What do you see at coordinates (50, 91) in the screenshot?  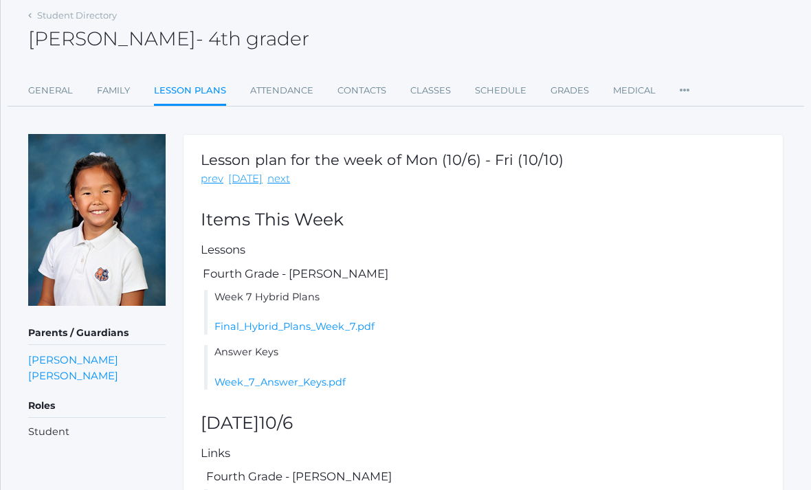 I see `a: General` at bounding box center [50, 91].